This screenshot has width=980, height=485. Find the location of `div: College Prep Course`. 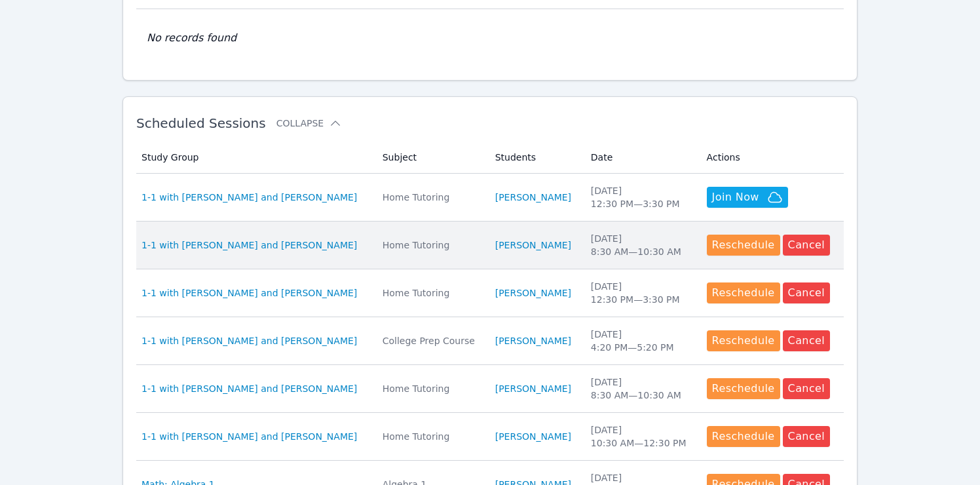

div: College Prep Course is located at coordinates (431, 341).